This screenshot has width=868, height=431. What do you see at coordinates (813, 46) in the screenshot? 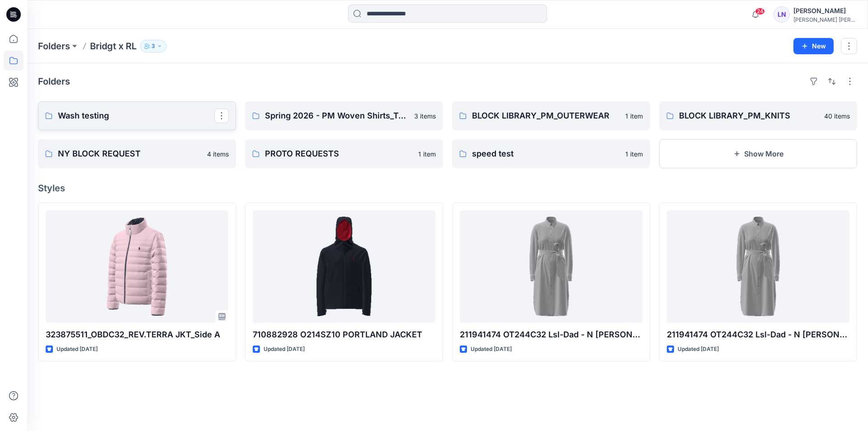
I see `button: New` at bounding box center [813, 46].